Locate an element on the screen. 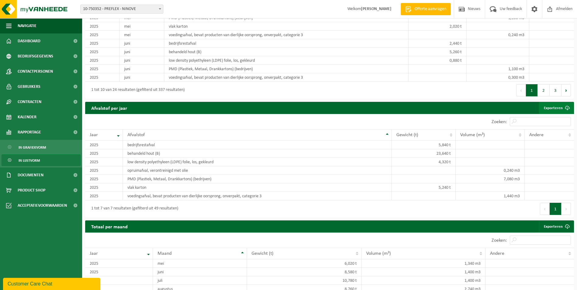 The width and height of the screenshot is (577, 290). td: 5,260 t is located at coordinates (438, 52).